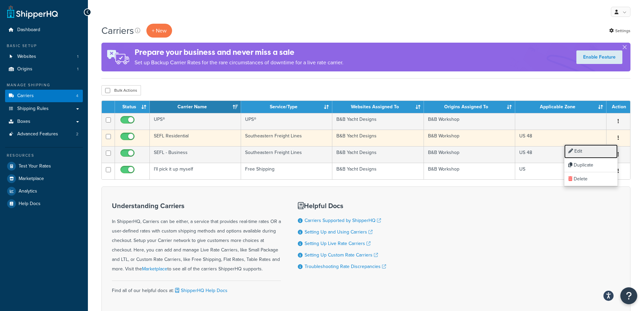 The width and height of the screenshot is (644, 311). What do you see at coordinates (44, 121) in the screenshot?
I see `a: Boxes` at bounding box center [44, 121].